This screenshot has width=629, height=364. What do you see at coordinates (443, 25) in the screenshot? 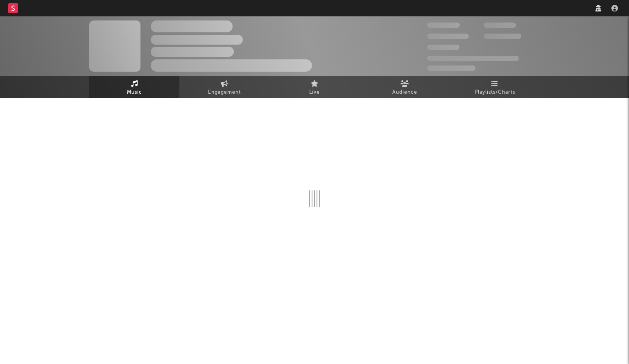
I see `span: 300,000` at bounding box center [443, 25].